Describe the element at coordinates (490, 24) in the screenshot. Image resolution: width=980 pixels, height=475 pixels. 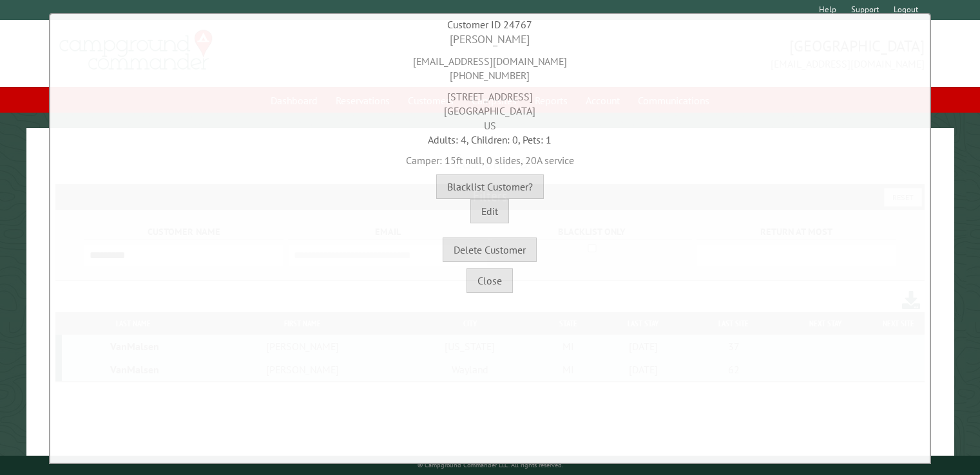
I see `div: Customer ID 24767` at that location.